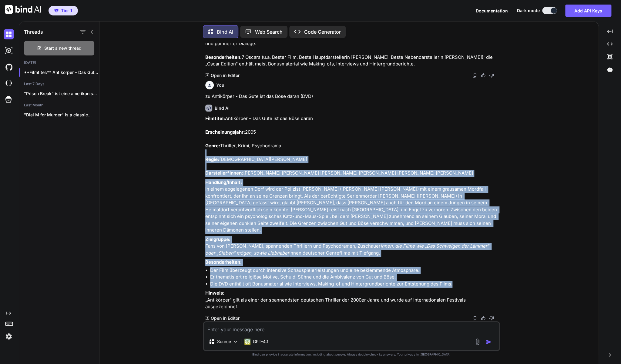  I want to click on strong: Zielgruppe:, so click(218, 239).